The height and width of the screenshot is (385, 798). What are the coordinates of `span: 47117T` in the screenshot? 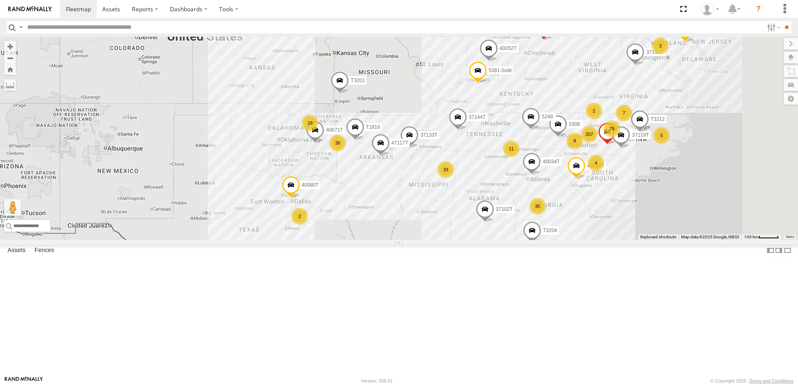 It's located at (400, 143).